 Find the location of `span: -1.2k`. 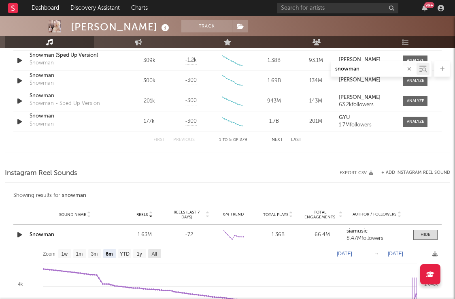

span: -1.2k is located at coordinates (191, 60).